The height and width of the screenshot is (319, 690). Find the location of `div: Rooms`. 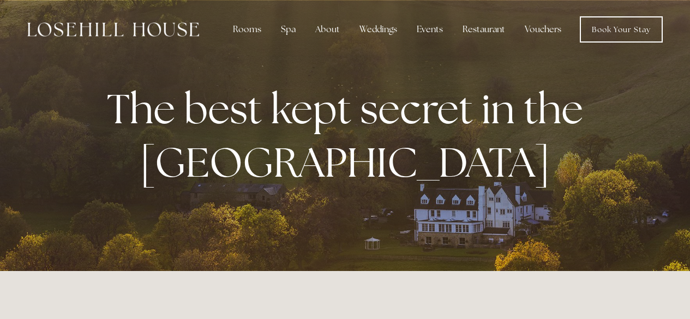

div: Rooms is located at coordinates (247, 29).